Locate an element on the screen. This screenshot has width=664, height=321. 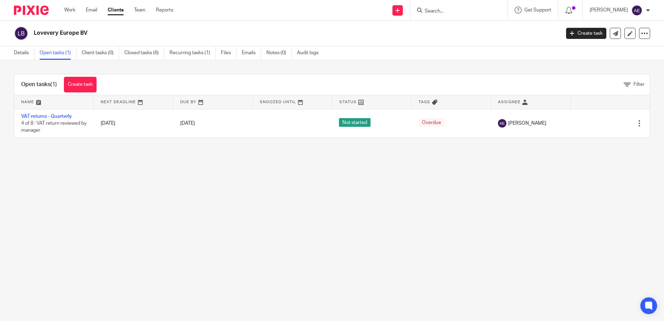
span: (1) is located at coordinates (53, 84).